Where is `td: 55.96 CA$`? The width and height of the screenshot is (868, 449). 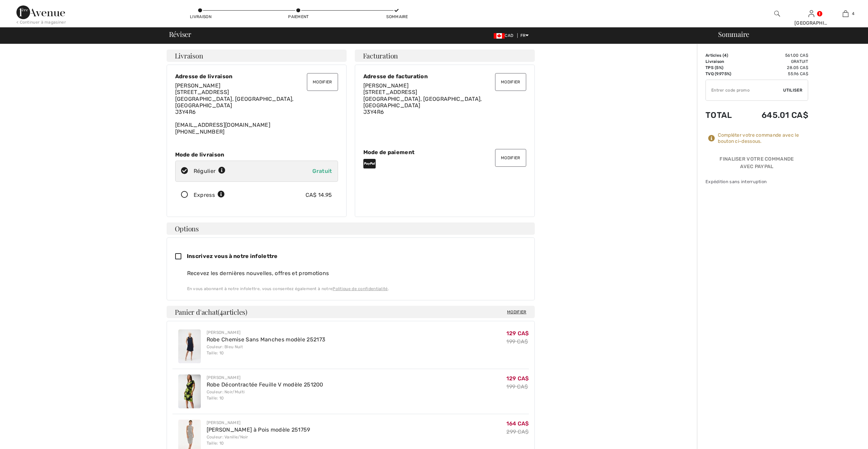 td: 55.96 CA$ is located at coordinates (775, 74).